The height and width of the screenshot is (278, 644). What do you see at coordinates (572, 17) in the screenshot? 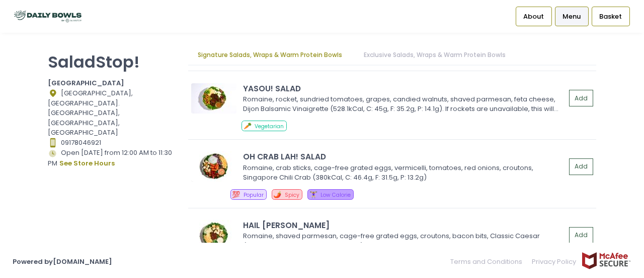
I see `span: Menu` at bounding box center [572, 17].